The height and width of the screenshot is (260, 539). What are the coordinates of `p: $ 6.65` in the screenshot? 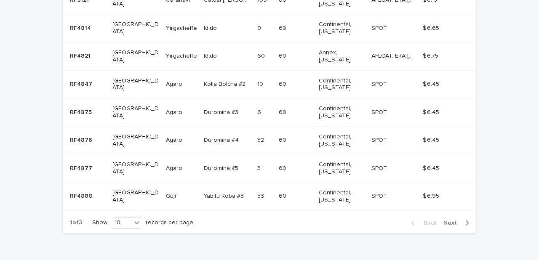 It's located at (432, 27).